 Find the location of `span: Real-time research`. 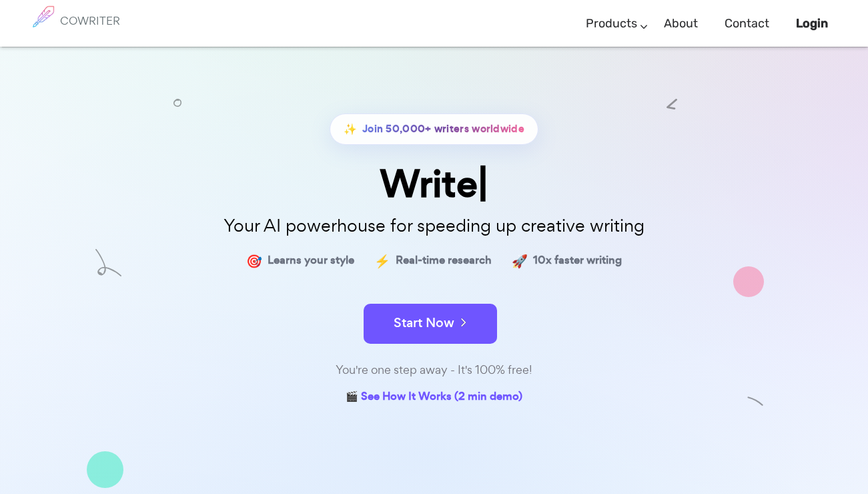

span: Real-time research is located at coordinates (444, 260).